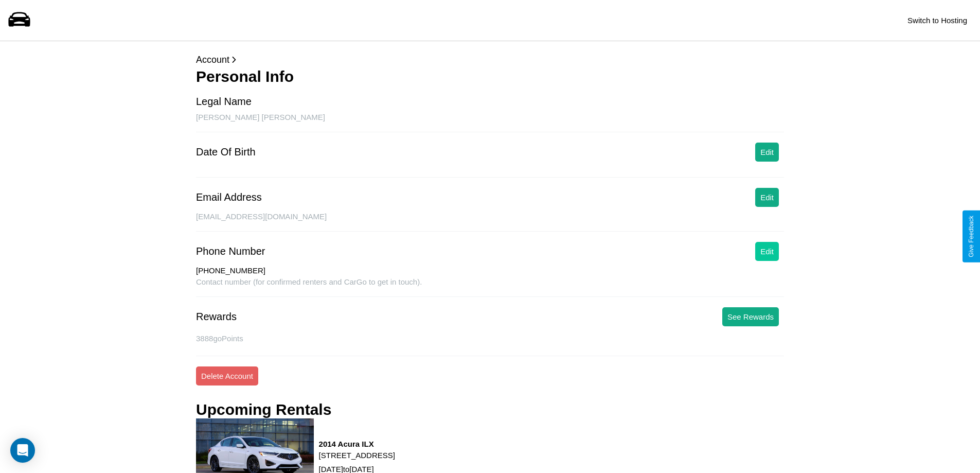 Image resolution: width=980 pixels, height=473 pixels. Describe the element at coordinates (357, 443) in the screenshot. I see `h3: 2014 Acura ILX` at that location.